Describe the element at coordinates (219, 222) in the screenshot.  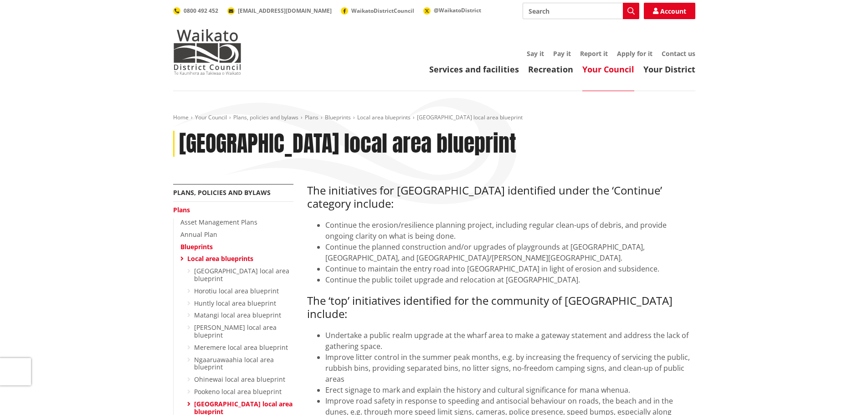
I see `a: Asset Management Plans` at that location.